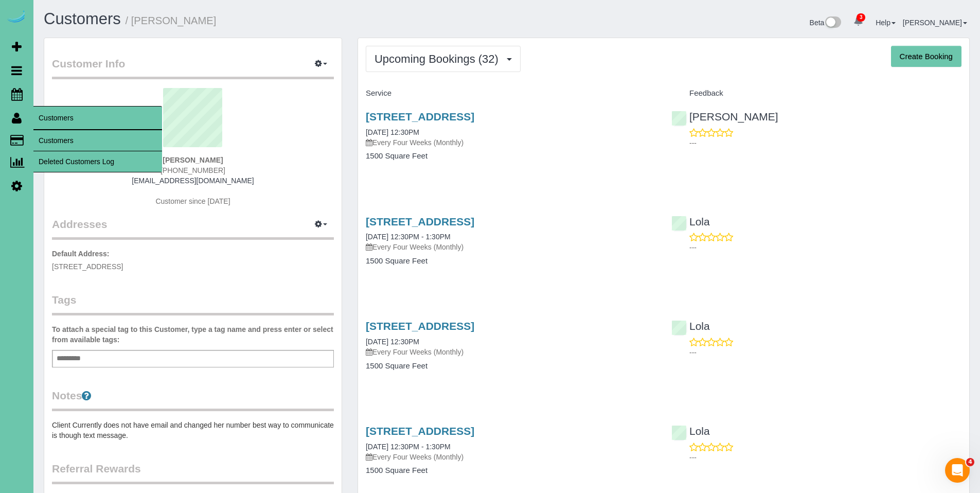 The image size is (980, 493). I want to click on a: Deleted Customers Log, so click(98, 161).